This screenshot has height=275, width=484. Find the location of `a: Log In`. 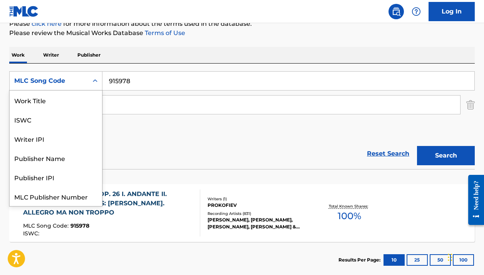

a: Log In is located at coordinates (452, 12).